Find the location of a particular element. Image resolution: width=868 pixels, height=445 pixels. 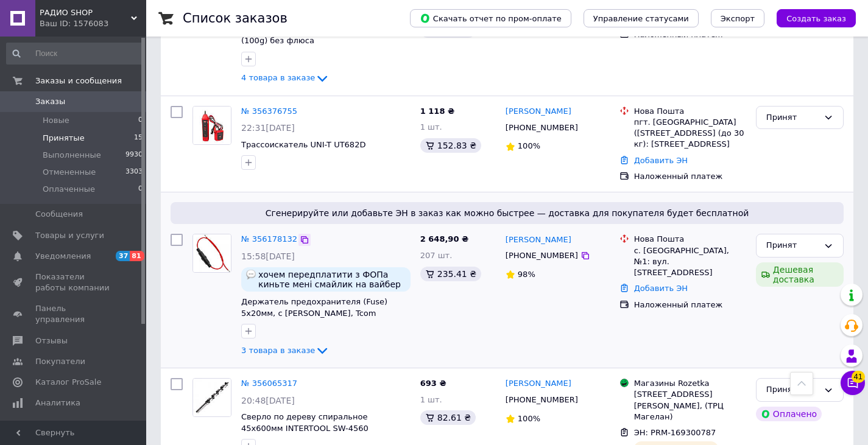

div: 152.83 ₴ is located at coordinates (450, 146).